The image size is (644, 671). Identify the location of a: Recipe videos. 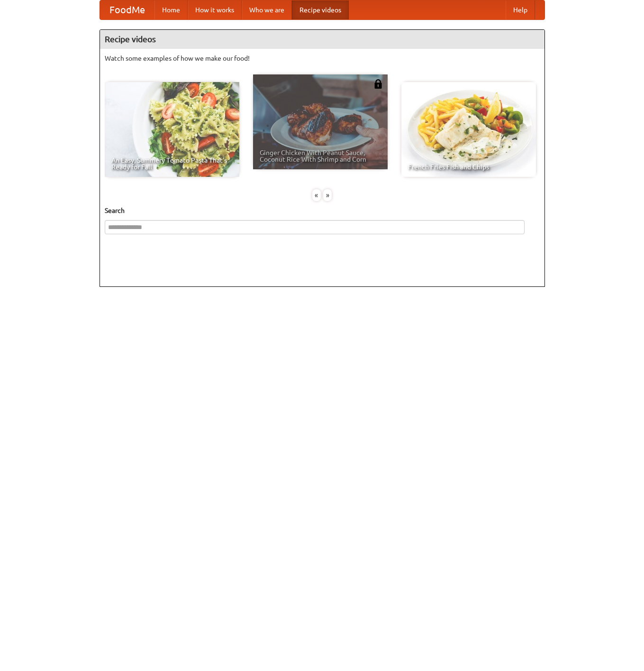
(321, 10).